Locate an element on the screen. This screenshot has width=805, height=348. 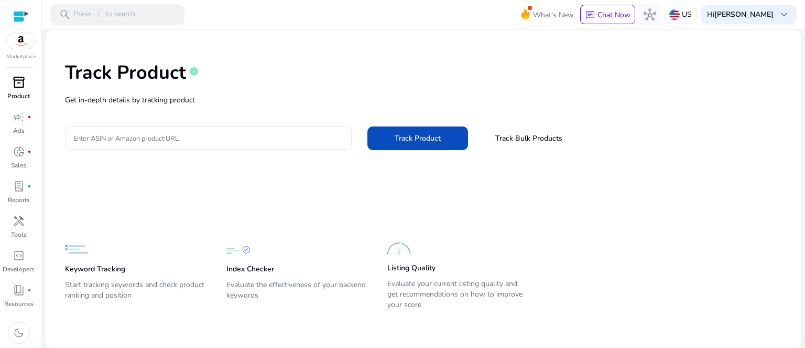
span: book_4 is located at coordinates (19, 290).